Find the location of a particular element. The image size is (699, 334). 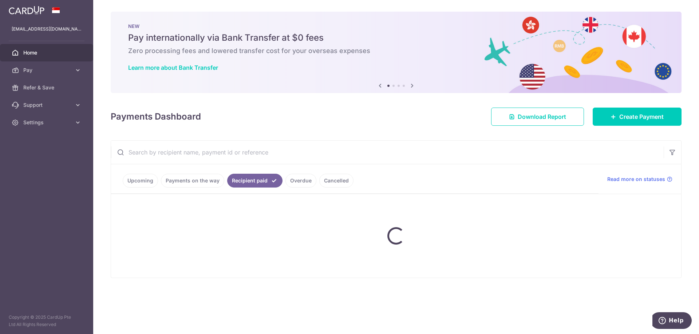

span: Download Report is located at coordinates (541, 117).